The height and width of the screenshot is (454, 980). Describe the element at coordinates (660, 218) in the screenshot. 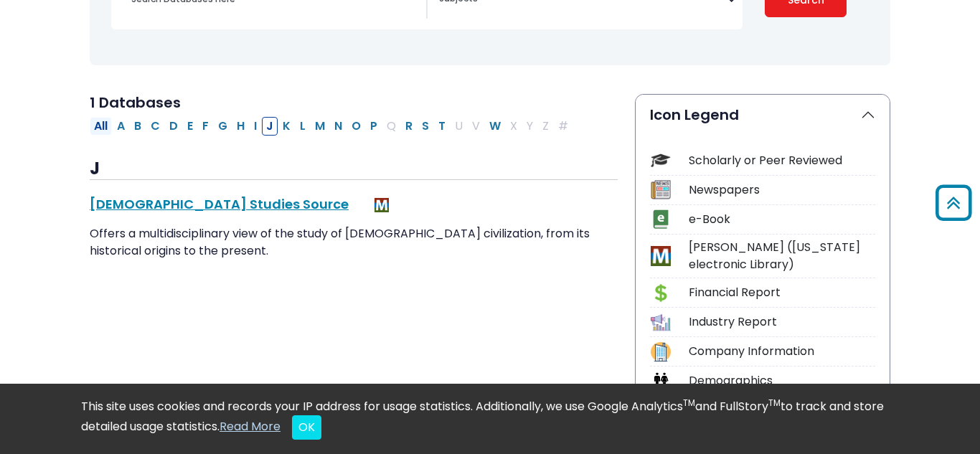

I see `img: Icon e-Book` at that location.